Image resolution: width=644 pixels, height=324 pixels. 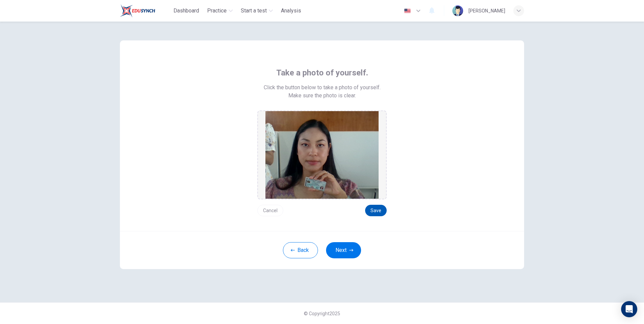 I want to click on button: Save, so click(x=376, y=210).